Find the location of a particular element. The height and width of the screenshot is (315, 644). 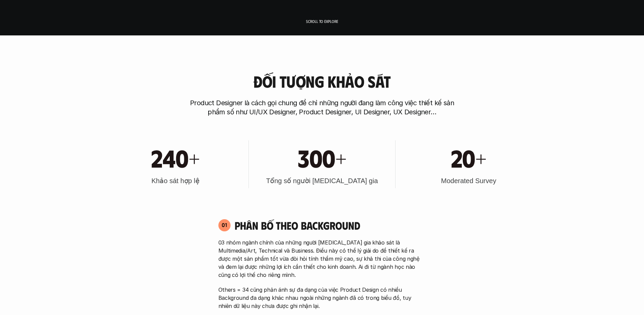

p: 01 is located at coordinates (224, 225).